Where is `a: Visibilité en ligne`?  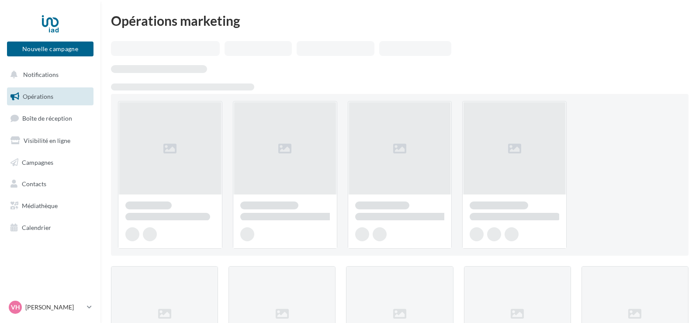
a: Visibilité en ligne is located at coordinates (50, 141).